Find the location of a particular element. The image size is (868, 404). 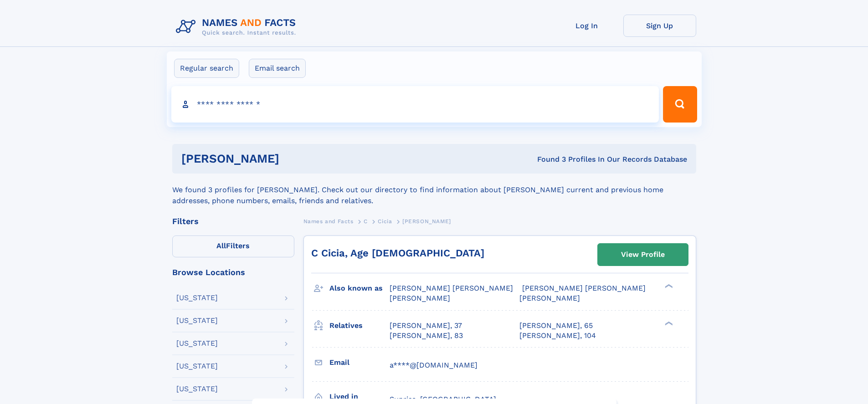

label: Email search is located at coordinates (277, 68).